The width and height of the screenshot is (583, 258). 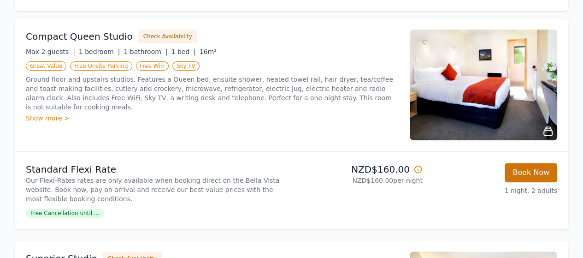 What do you see at coordinates (168, 36) in the screenshot?
I see `button: Check Availability` at bounding box center [168, 36].